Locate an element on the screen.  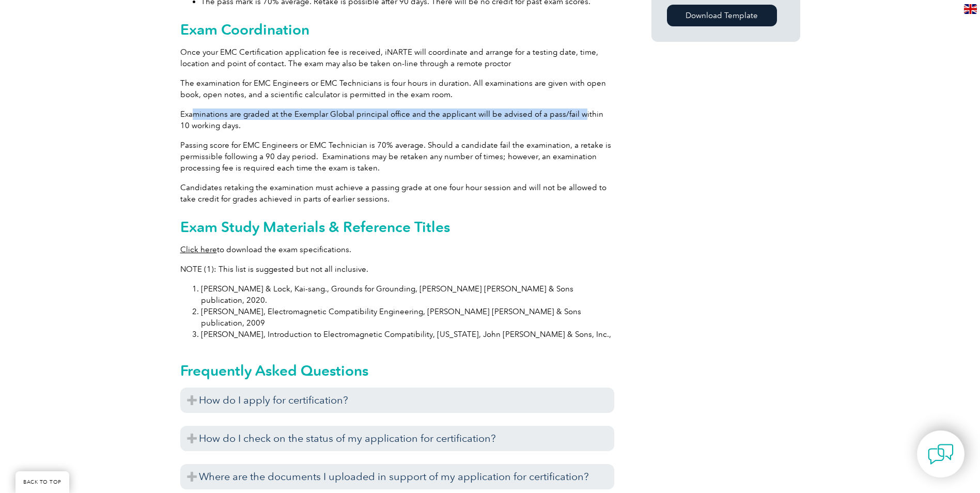
a: BACK TO TOP is located at coordinates (43, 483).